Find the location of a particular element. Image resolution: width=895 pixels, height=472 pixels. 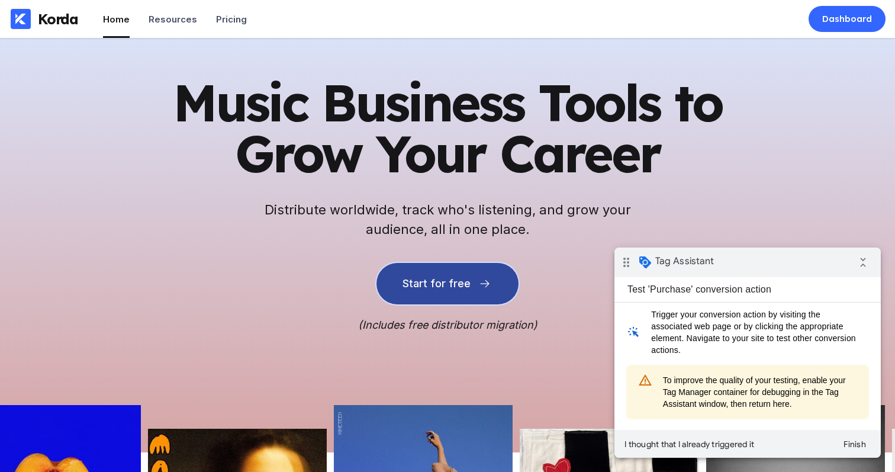

div: Pricing is located at coordinates (232, 19).